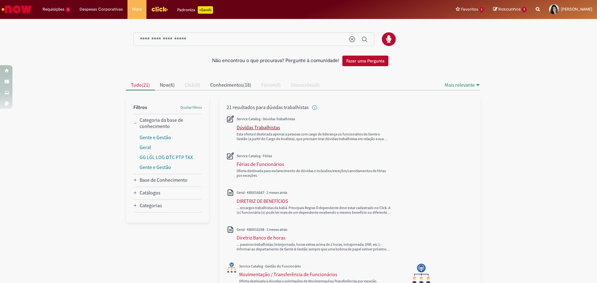 The image size is (597, 283). Describe the element at coordinates (509, 9) in the screenshot. I see `span: Rascunhos` at that location.